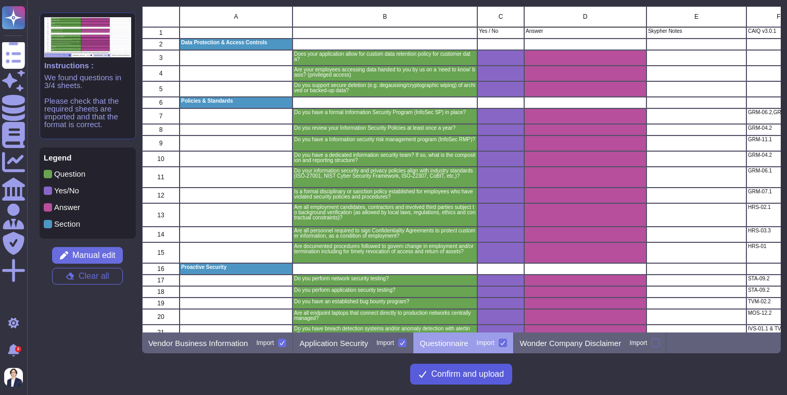  What do you see at coordinates (461, 169) in the screenshot?
I see `div: grid` at bounding box center [461, 169].